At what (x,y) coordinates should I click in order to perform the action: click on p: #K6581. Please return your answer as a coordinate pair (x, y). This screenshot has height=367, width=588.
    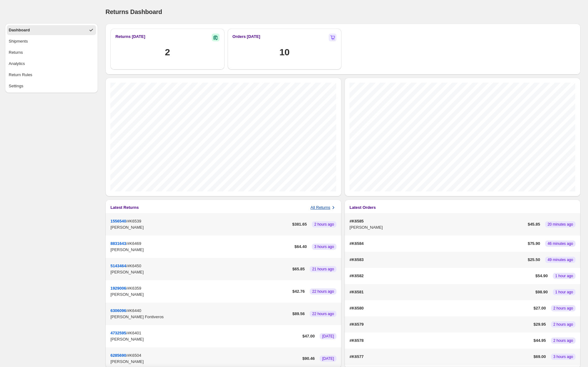
    Looking at the image, I should click on (442, 292).